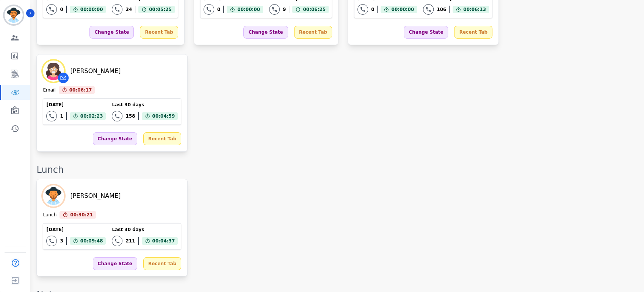  I want to click on span: 00:05:25, so click(161, 10).